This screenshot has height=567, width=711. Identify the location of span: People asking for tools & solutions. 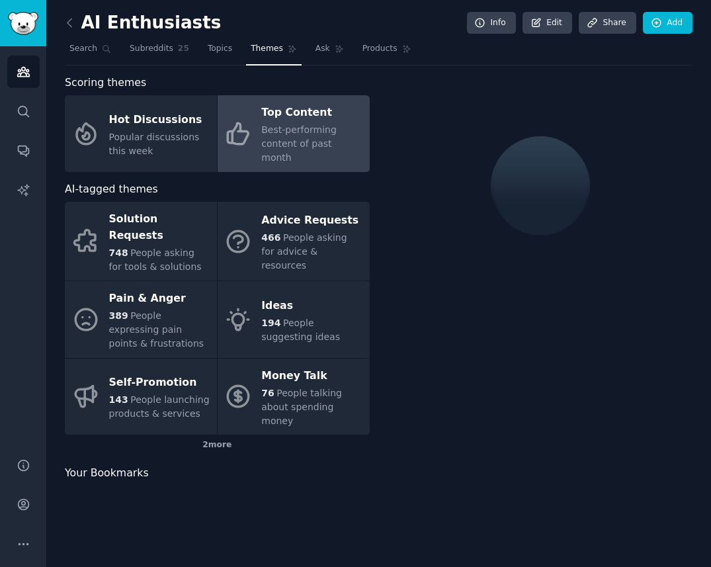
(156, 259).